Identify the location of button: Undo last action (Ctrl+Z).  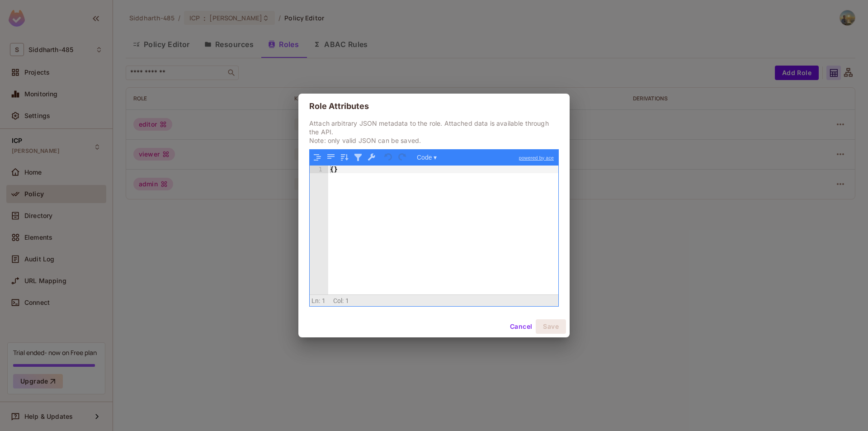
(389, 158).